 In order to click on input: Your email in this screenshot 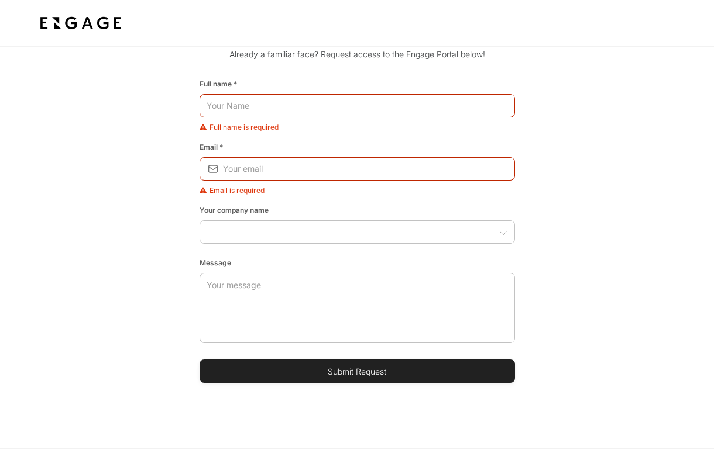, I will do `click(368, 169)`.